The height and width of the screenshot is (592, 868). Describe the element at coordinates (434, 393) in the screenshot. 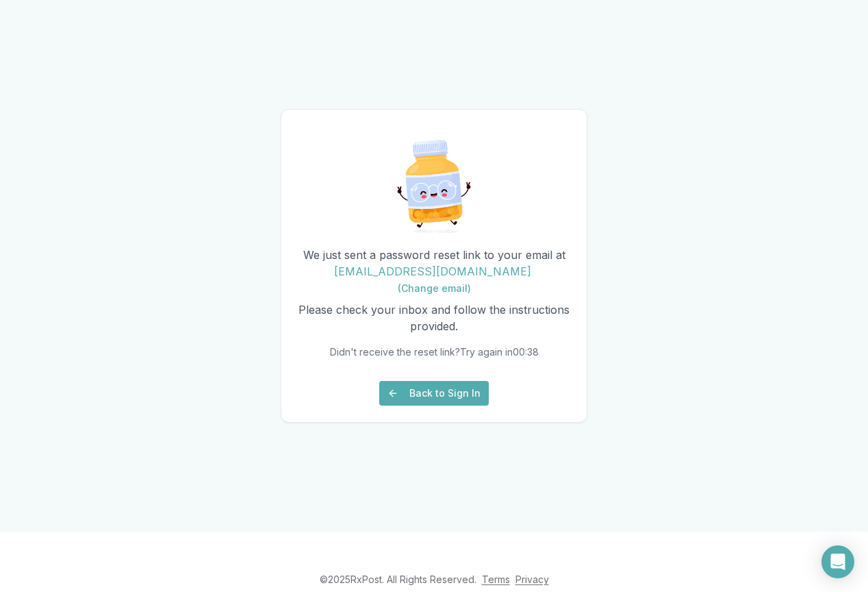

I see `button: Back to Sign In` at that location.